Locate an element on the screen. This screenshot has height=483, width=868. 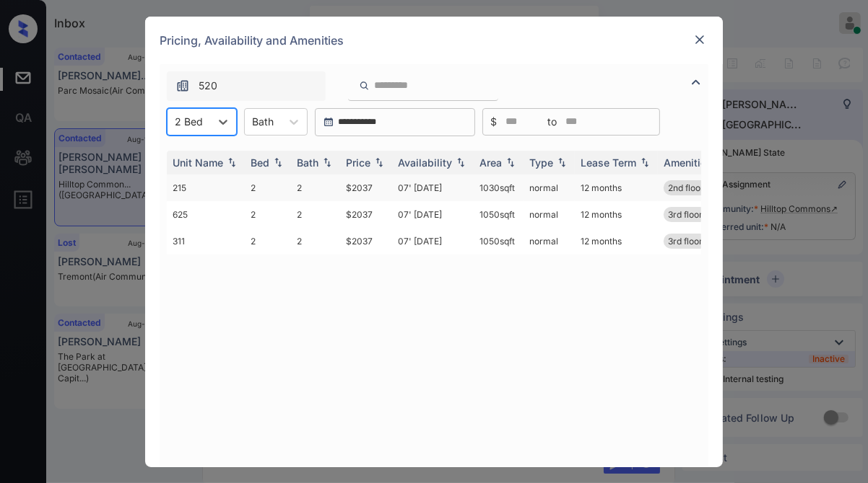
div: Amenities is located at coordinates (687, 163).